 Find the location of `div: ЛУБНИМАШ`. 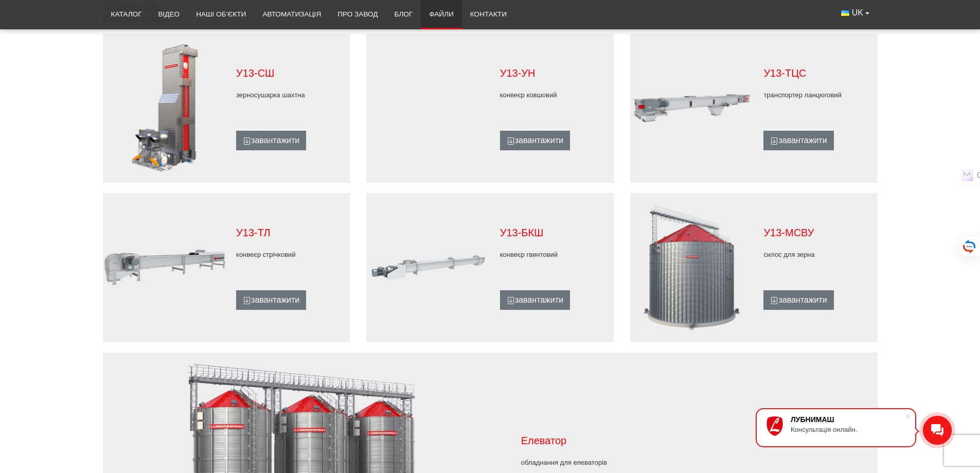

div: ЛУБНИМАШ is located at coordinates (847, 419).